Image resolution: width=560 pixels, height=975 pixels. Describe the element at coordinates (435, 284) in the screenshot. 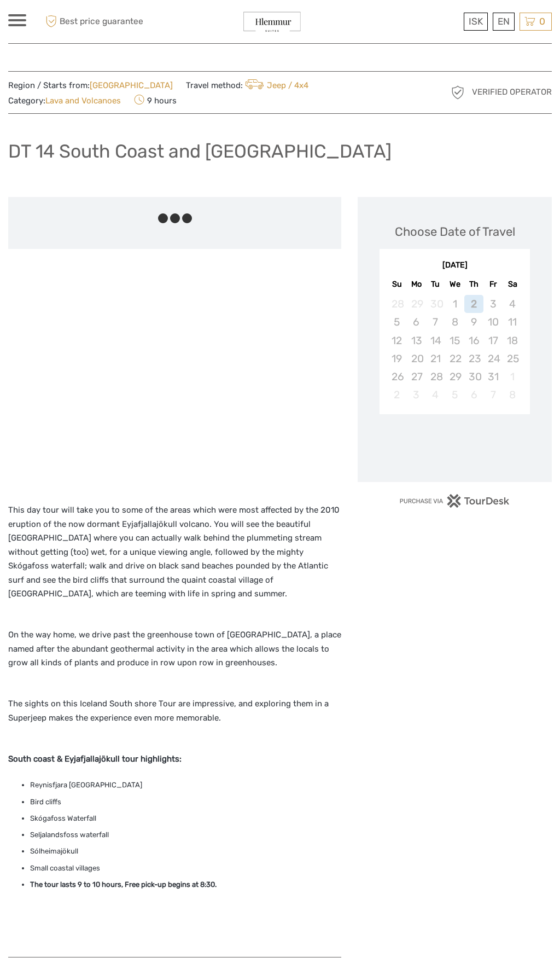

I see `div: Tu` at that location.